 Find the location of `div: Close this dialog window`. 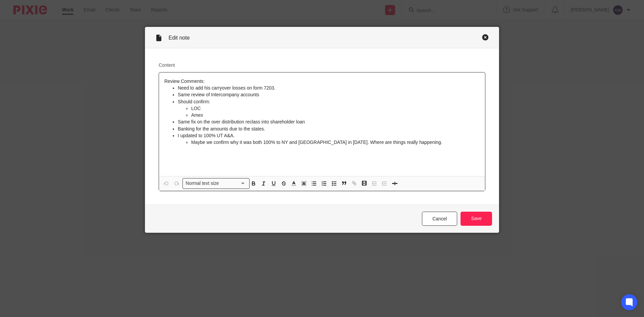

div: Close this dialog window is located at coordinates (485, 37).